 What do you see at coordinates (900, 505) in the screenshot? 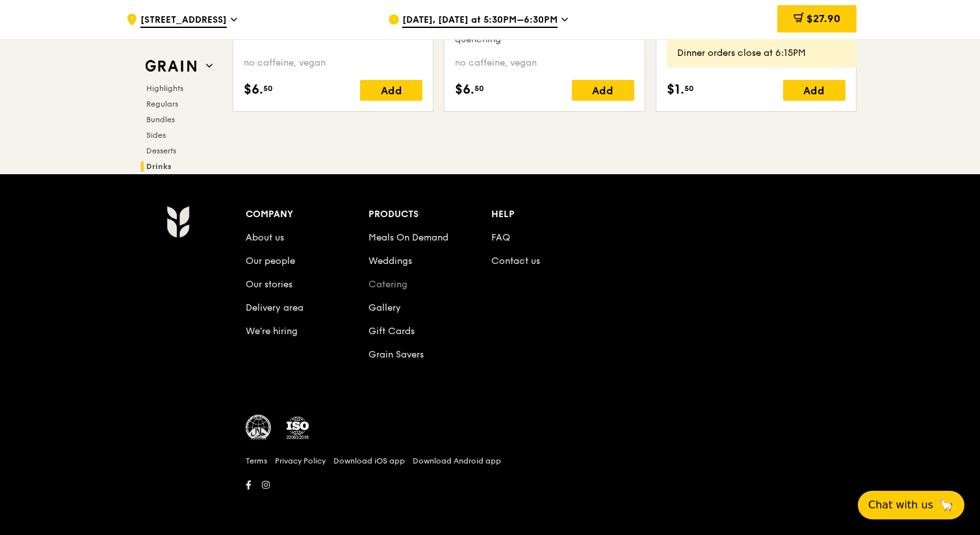
I see `span: Chat with us` at bounding box center [900, 505].